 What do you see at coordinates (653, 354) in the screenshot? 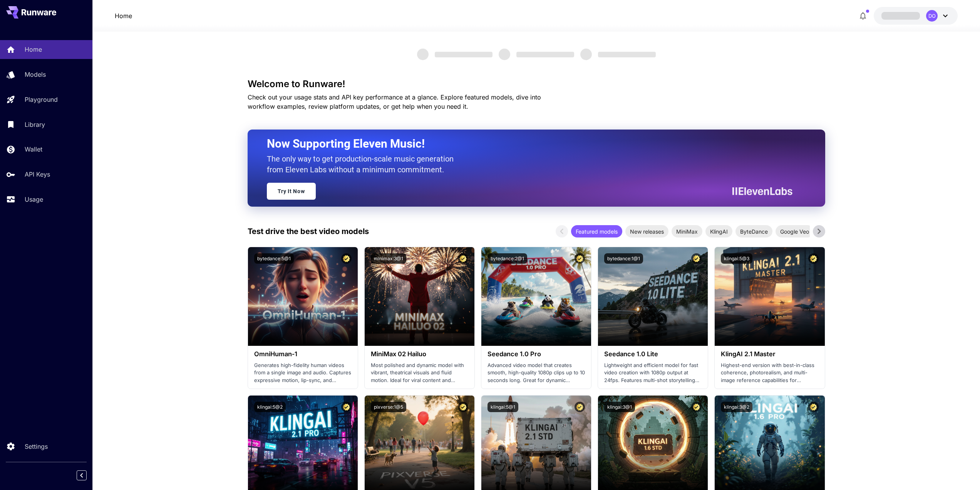
I see `h3: Seedance 1.0 Lite` at bounding box center [653, 354].